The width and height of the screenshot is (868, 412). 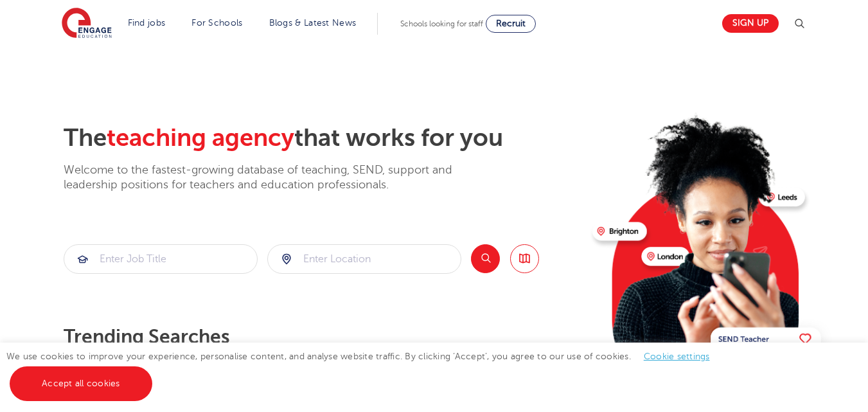 I want to click on a: Recruit, so click(x=511, y=24).